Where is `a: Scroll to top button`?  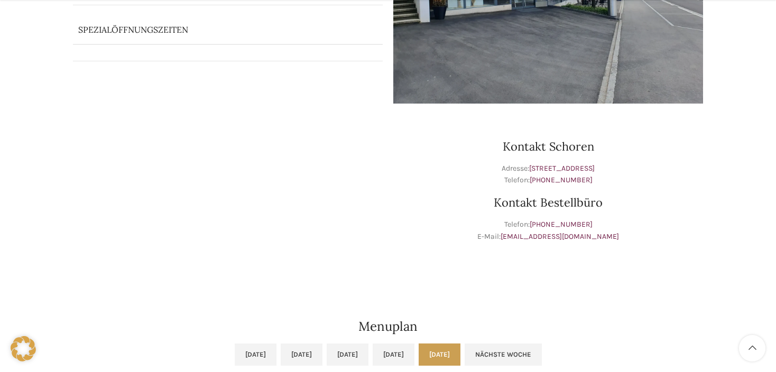 a: Scroll to top button is located at coordinates (752, 348).